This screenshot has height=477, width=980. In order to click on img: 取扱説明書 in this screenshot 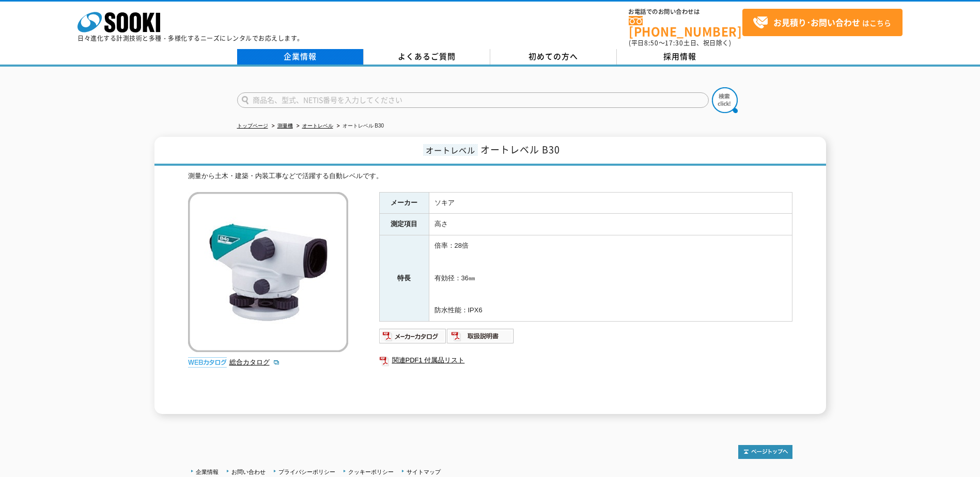, I will do `click(480, 336)`.